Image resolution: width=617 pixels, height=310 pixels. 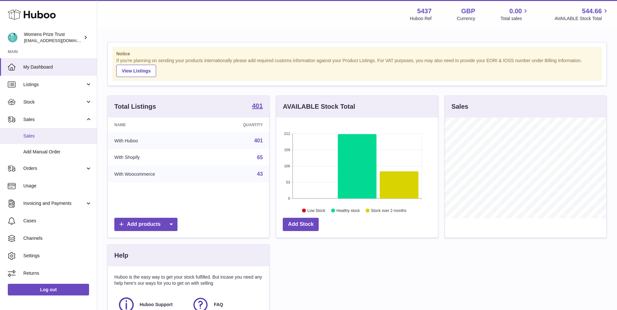 I want to click on strong: 5437, so click(x=424, y=11).